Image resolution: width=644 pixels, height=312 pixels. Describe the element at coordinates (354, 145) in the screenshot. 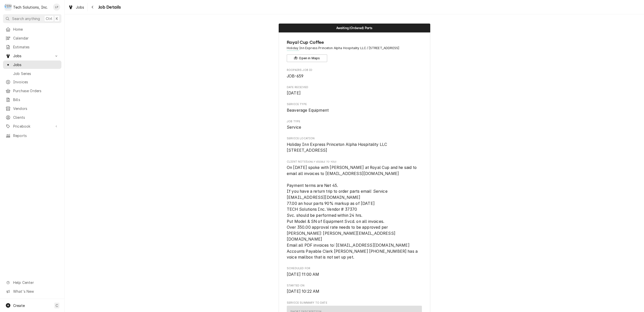

I see `div: Service Location` at that location.